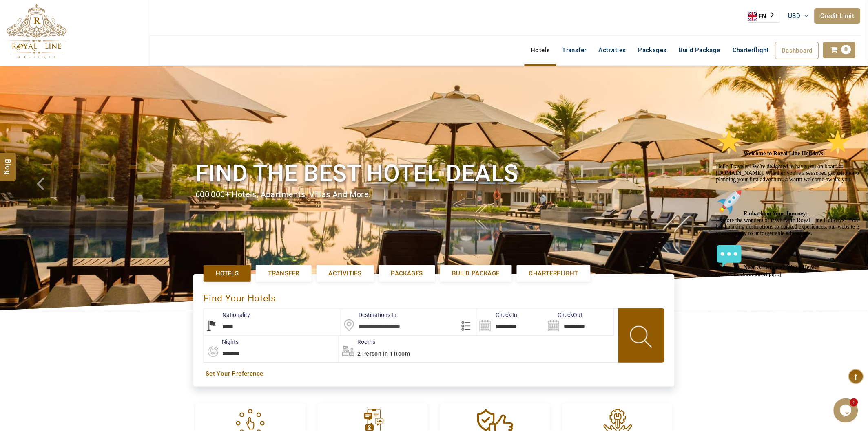  What do you see at coordinates (228, 274) in the screenshot?
I see `span: Hotels` at bounding box center [228, 274].